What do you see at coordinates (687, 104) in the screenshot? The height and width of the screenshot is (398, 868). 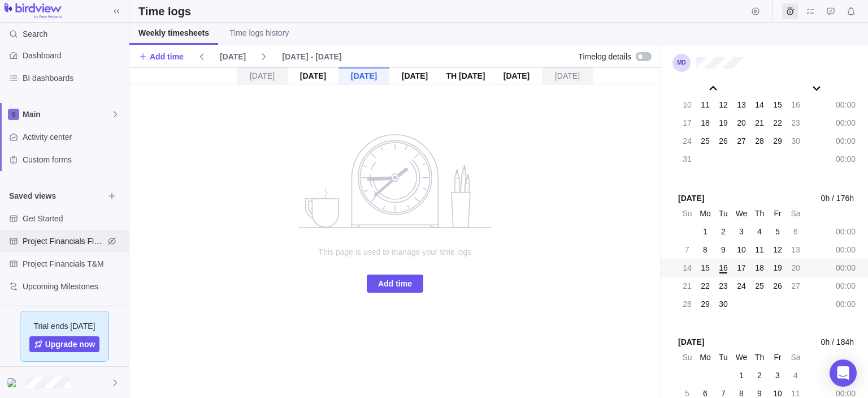 I see `span: 10` at bounding box center [687, 104].